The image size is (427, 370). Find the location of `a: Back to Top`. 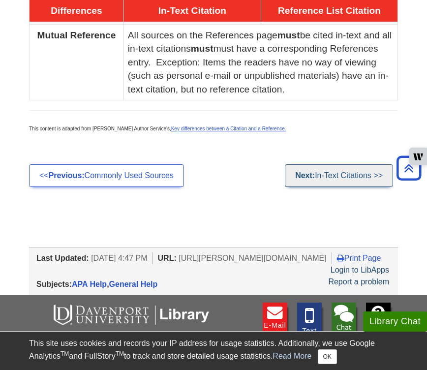

a: Back to Top is located at coordinates (408, 168).